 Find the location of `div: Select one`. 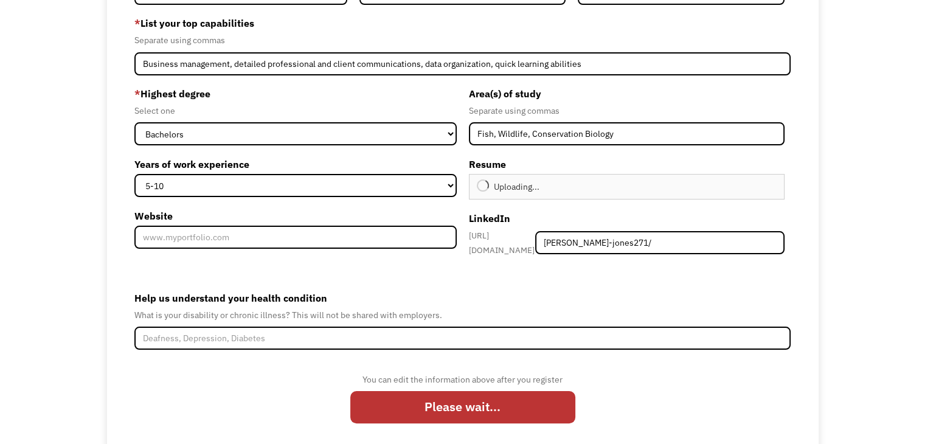

div: Select one is located at coordinates (295, 111).